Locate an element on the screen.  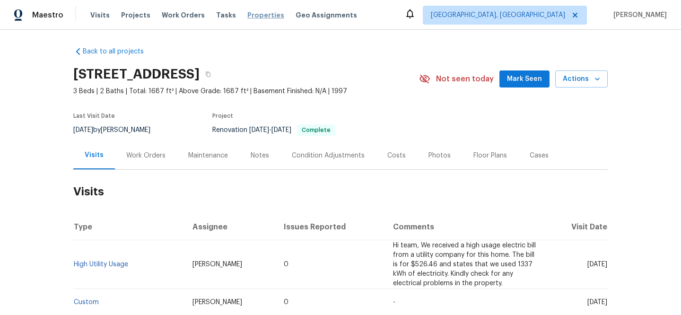
button: Actions is located at coordinates (581, 79).